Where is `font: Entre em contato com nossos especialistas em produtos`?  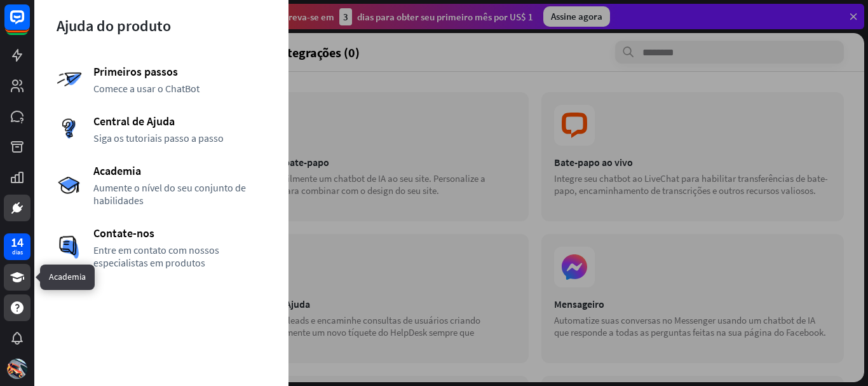 font: Entre em contato com nossos especialistas em produtos is located at coordinates (157, 256).